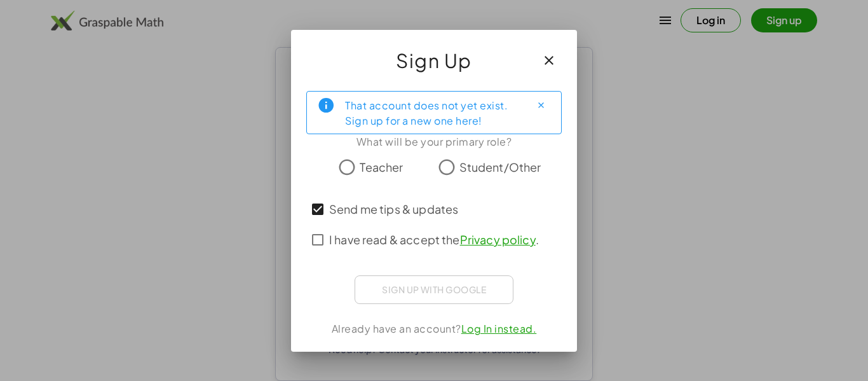  What do you see at coordinates (434, 61) in the screenshot?
I see `span: Sign Up` at bounding box center [434, 61].